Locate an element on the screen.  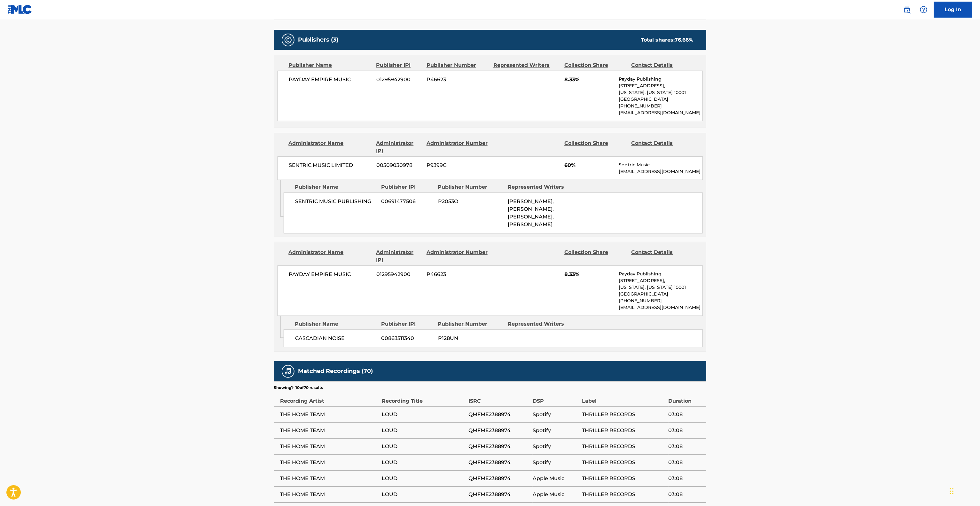
span: 01295942900 is located at coordinates (399, 274).